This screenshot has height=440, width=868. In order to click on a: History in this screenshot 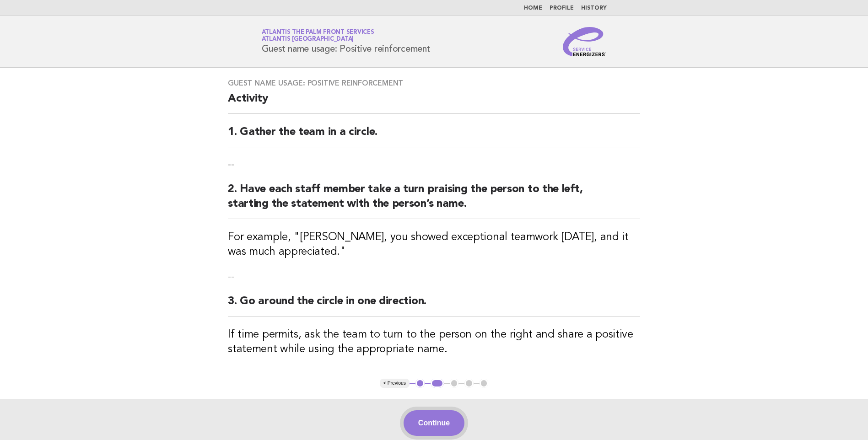, I will do `click(594, 8)`.